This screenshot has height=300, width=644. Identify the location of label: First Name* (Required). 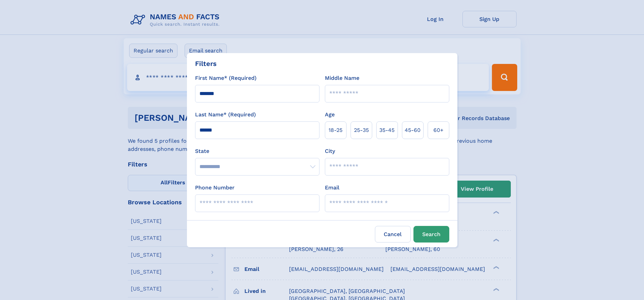
(226, 78).